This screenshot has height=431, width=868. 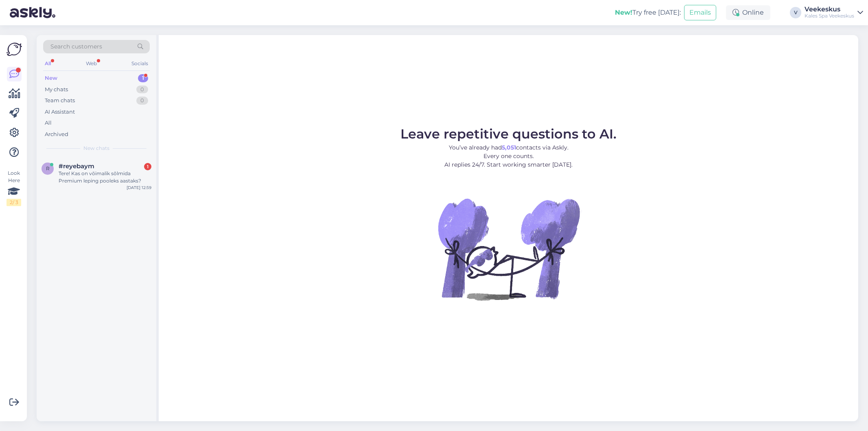 I want to click on div: New, so click(x=51, y=78).